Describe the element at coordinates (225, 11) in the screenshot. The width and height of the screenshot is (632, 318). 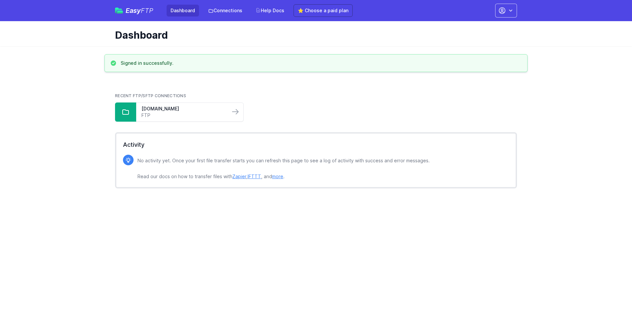
I see `a: Connections` at that location.